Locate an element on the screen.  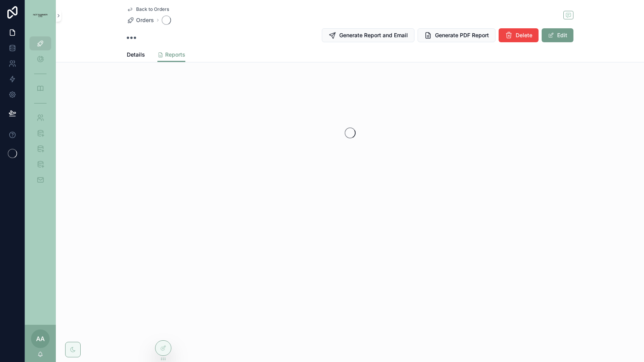
div: scrollable content is located at coordinates (40, 114).